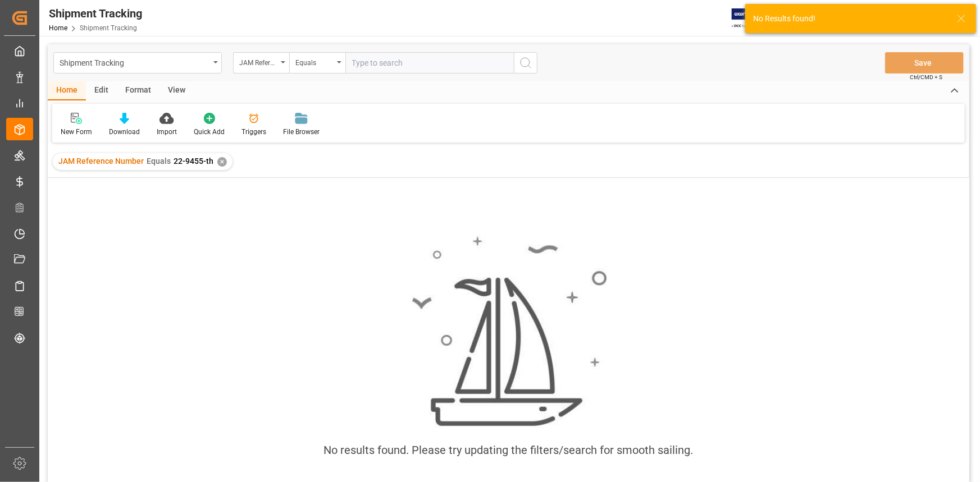  Describe the element at coordinates (101, 91) in the screenshot. I see `div: Edit` at that location.